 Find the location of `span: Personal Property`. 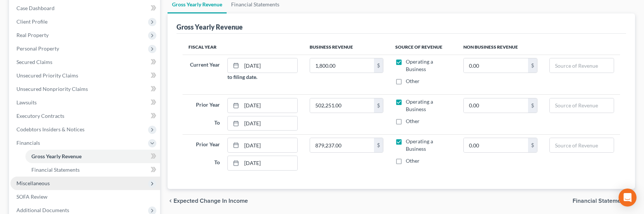

span: Personal Property is located at coordinates (38, 48).